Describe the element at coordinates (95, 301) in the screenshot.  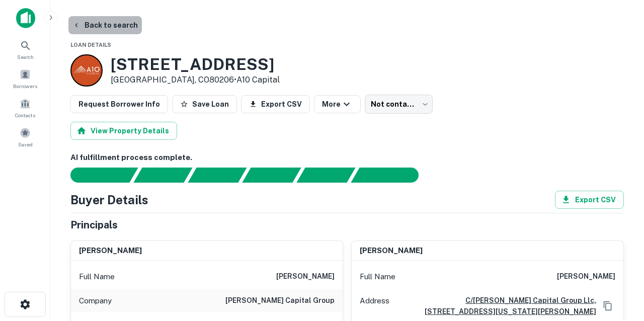
I see `p: Company` at that location.